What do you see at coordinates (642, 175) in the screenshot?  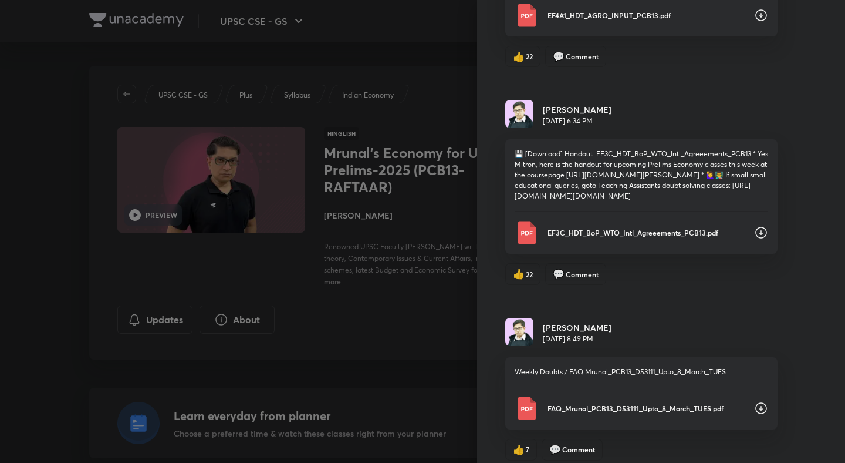 I see `p: 💾 [Download] Handout: EF3C_HDT_BoP_WTO_Intl_Agreeements_PCB13 * Yes Mitron, here is the handout f...` at bounding box center [642, 175].